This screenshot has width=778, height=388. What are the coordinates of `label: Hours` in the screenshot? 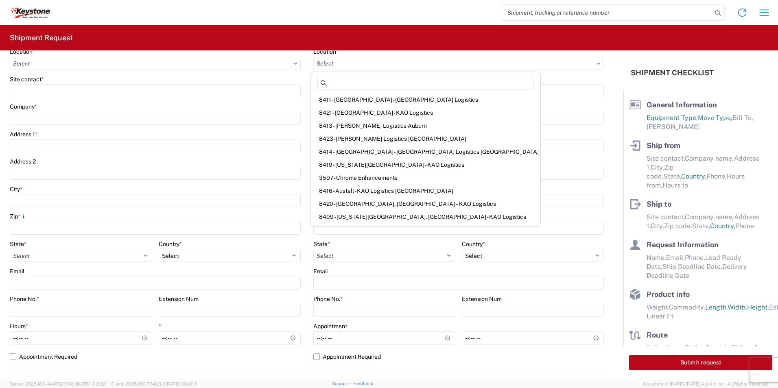 It's located at (19, 326).